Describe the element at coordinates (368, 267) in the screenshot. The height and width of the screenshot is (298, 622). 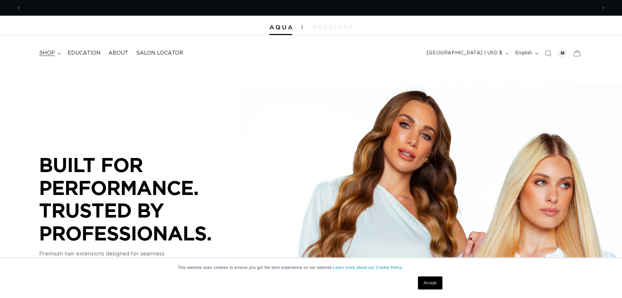
I see `a: Learn more about our Cookie Policy.` at that location.